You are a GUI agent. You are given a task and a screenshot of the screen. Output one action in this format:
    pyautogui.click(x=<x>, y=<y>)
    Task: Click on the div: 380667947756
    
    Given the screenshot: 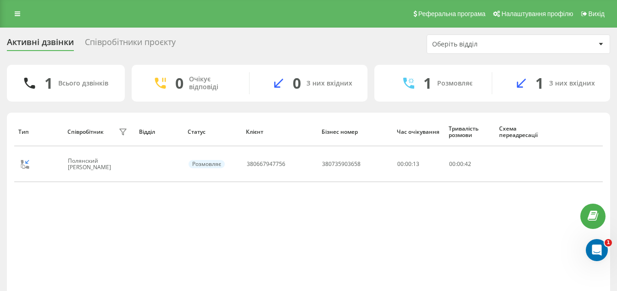 What is the action you would take?
    pyautogui.click(x=266, y=164)
    